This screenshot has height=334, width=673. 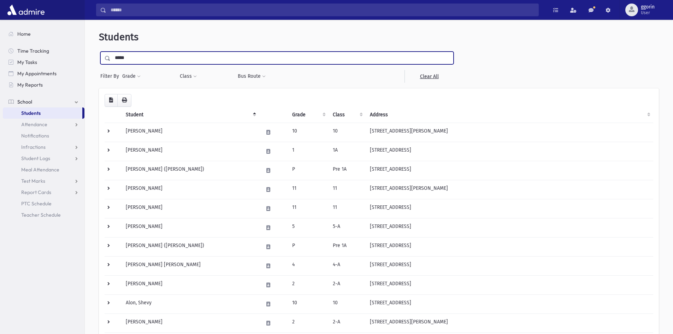 I want to click on td: 5-A, so click(x=347, y=227).